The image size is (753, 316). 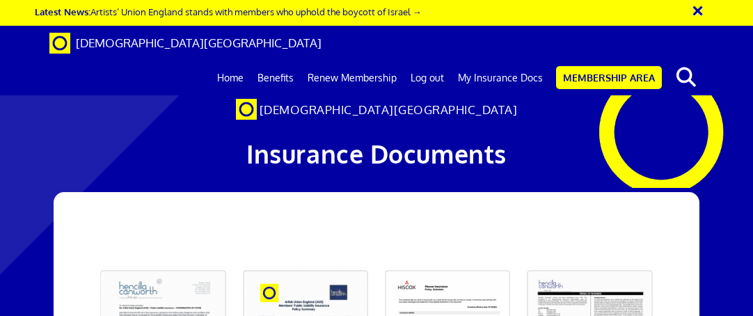 What do you see at coordinates (376, 153) in the screenshot?
I see `span: Insurance Documents` at bounding box center [376, 153].